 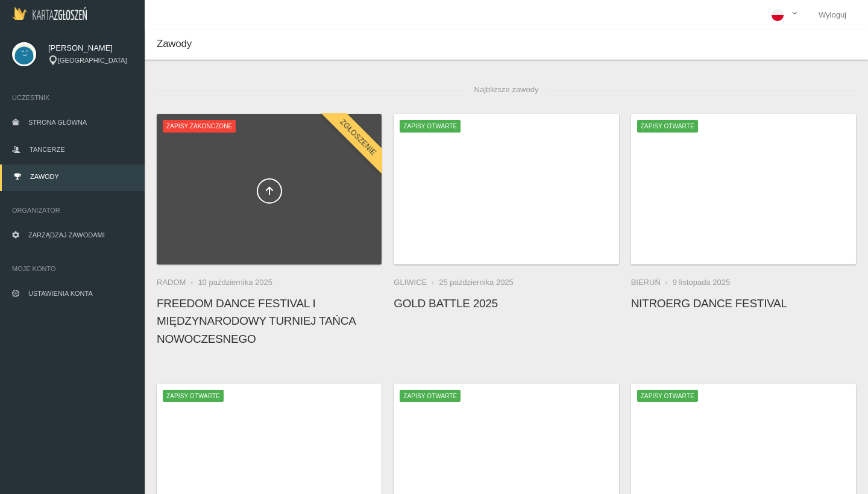 I want to click on img: Gold Battle 2025, so click(x=506, y=189).